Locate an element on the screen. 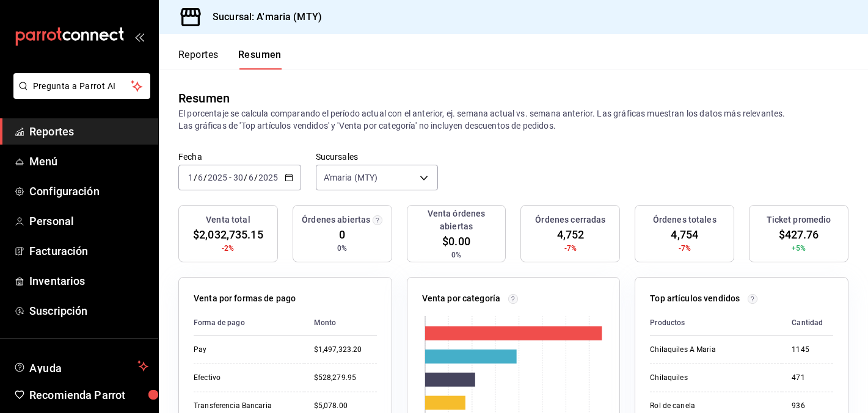  div: Efectivo is located at coordinates (244, 378).